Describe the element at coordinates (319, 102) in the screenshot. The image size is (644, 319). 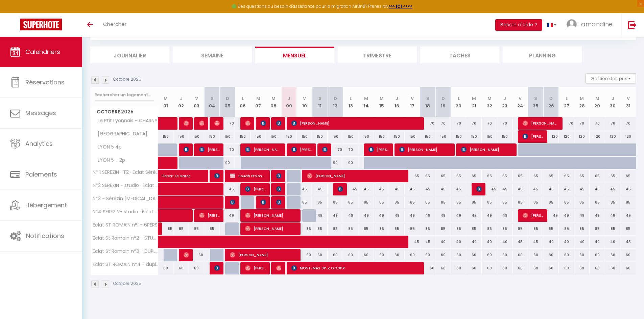
I see `th: 11` at that location.